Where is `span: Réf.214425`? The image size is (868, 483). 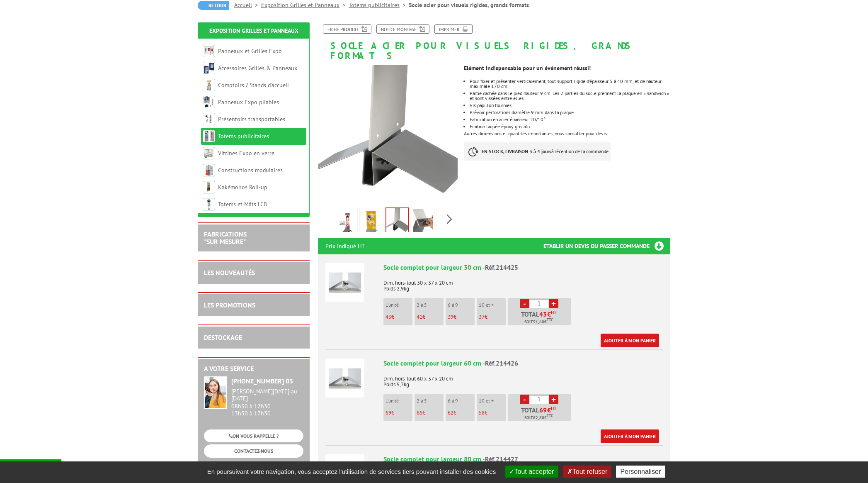
span: Réf.214425 is located at coordinates (502, 267).